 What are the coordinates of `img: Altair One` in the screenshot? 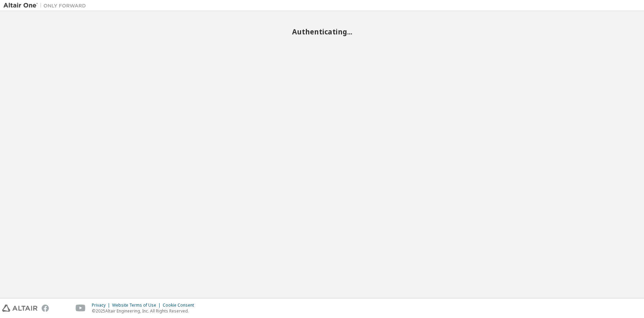 It's located at (47, 5).